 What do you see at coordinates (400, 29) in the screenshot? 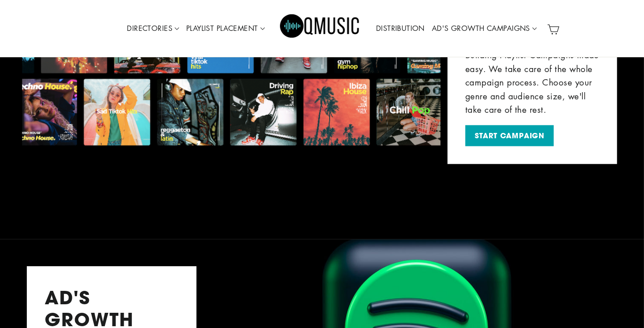
I see `a: DISTRIBUTION` at bounding box center [400, 29].